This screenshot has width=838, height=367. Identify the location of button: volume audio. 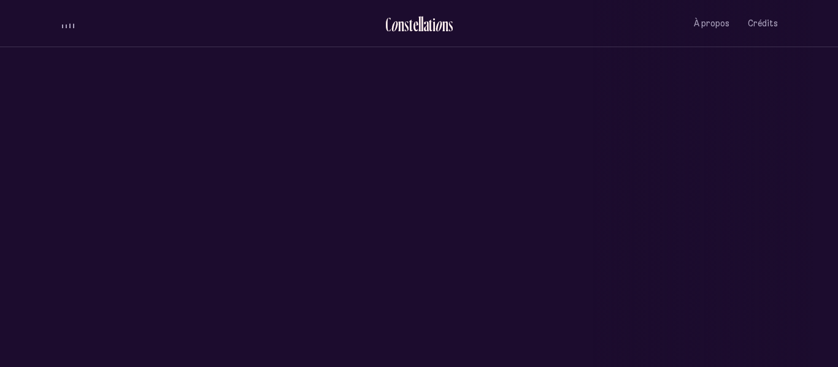
(68, 23).